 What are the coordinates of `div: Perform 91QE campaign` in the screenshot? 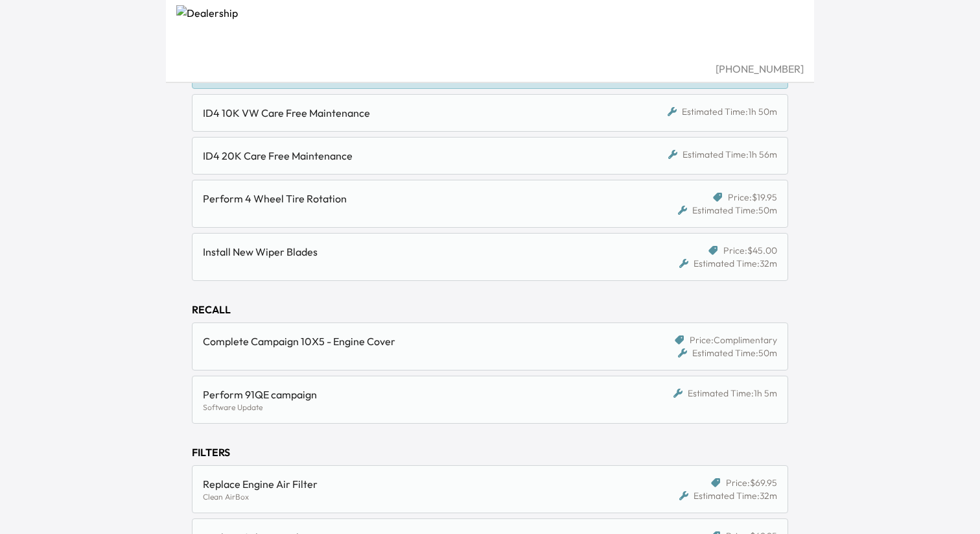 It's located at (413, 394).